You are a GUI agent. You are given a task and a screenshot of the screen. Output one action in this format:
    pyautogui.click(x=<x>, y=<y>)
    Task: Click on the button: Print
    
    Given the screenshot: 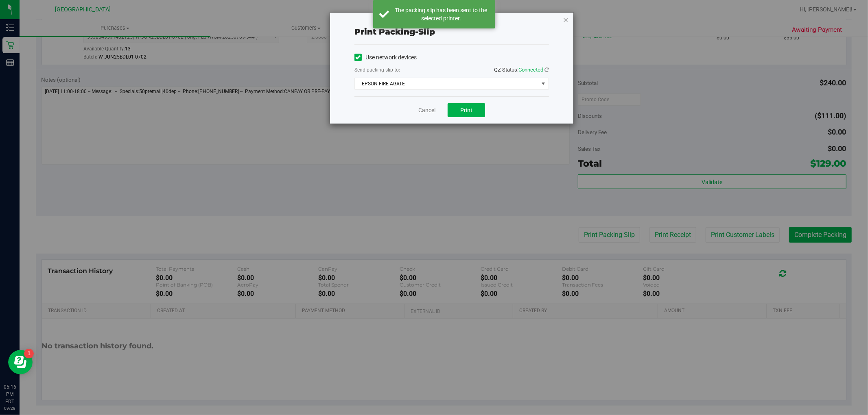 What is the action you would take?
    pyautogui.click(x=466, y=110)
    